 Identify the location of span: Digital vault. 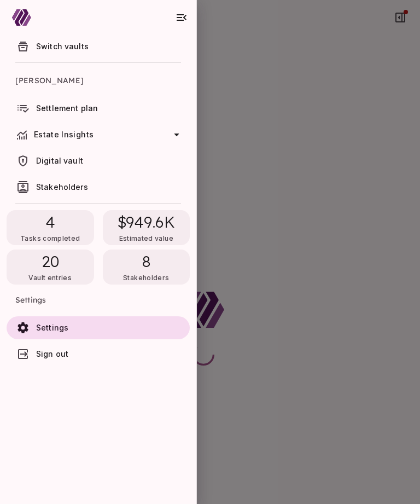
(60, 160).